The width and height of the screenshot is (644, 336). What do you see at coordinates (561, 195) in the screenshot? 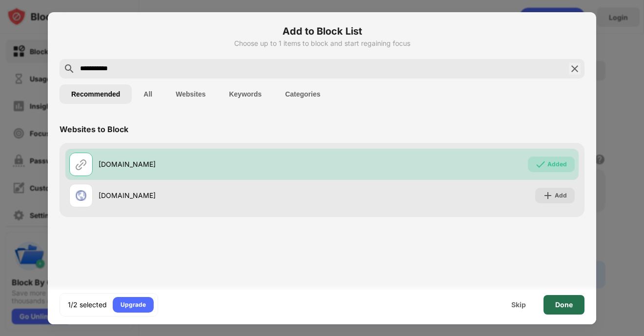
I see `div: Add` at bounding box center [561, 195].